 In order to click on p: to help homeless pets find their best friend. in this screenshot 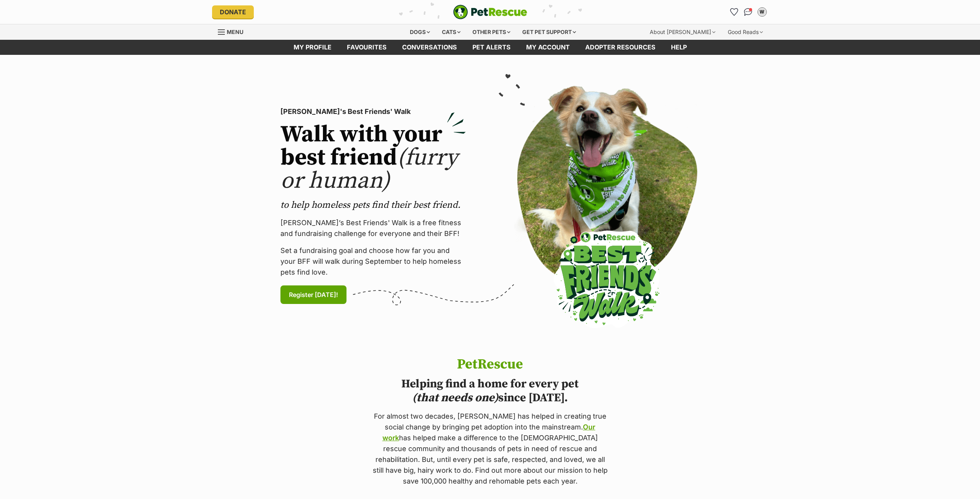, I will do `click(373, 205)`.